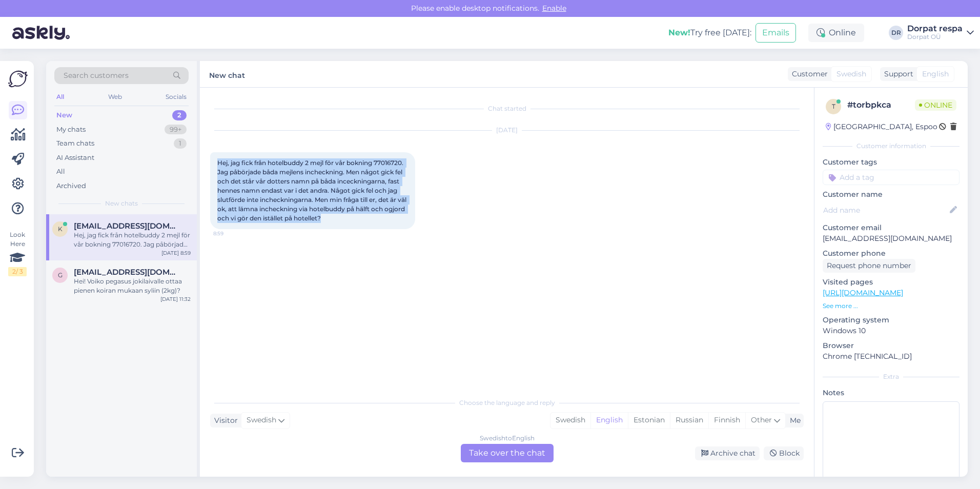 This screenshot has width=980, height=489. I want to click on div: My chats, so click(71, 130).